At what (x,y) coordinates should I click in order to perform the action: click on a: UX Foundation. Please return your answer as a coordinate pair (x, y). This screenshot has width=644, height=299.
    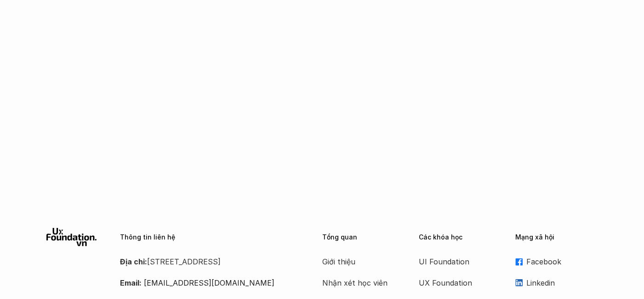
    Looking at the image, I should click on (456, 282).